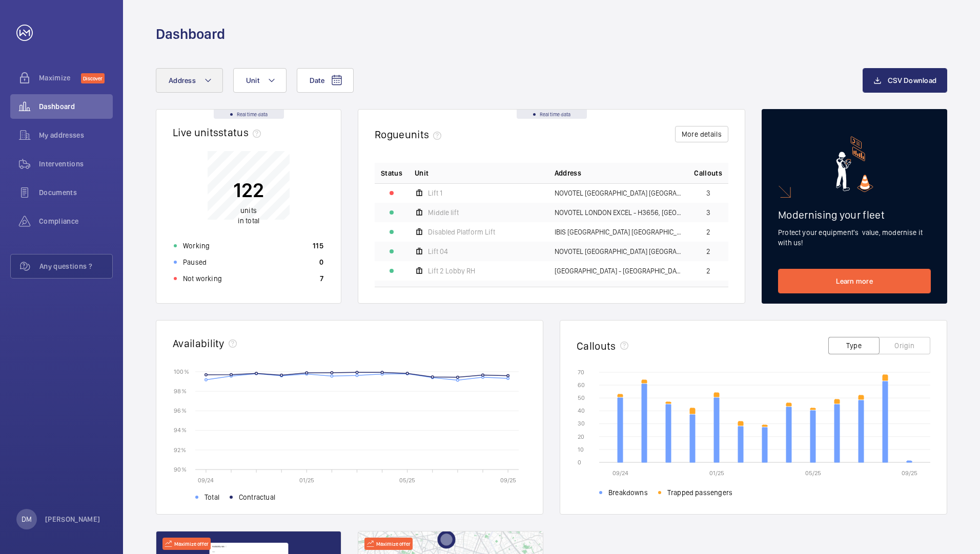 This screenshot has width=980, height=554. What do you see at coordinates (628, 493) in the screenshot?
I see `span: Breakdowns` at bounding box center [628, 493].